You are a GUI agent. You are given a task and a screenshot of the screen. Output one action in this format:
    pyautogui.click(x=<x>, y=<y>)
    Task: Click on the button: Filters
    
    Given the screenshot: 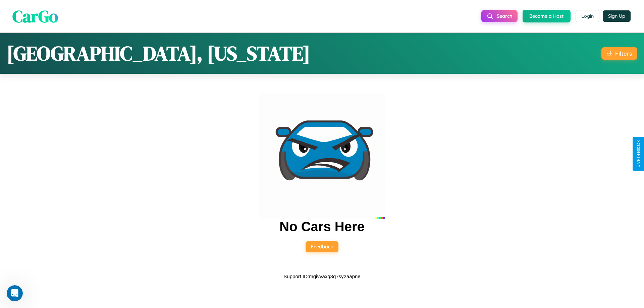 What is the action you would take?
    pyautogui.click(x=619, y=53)
    